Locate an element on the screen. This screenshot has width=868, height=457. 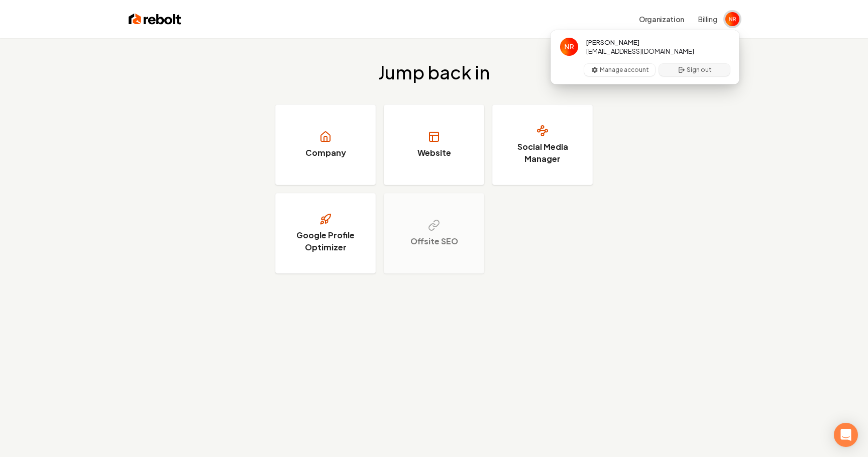
div: Open Intercom Messenger is located at coordinates (846, 435).